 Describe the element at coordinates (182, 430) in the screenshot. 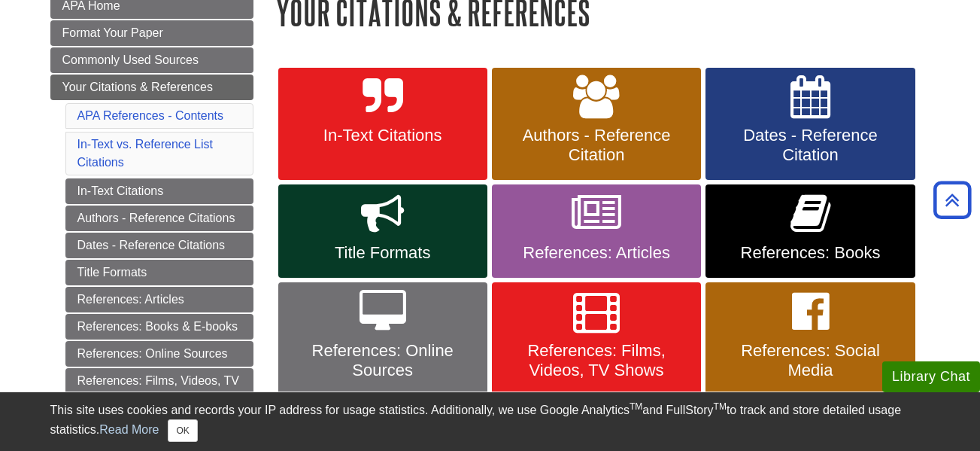

I see `button: Close` at that location.